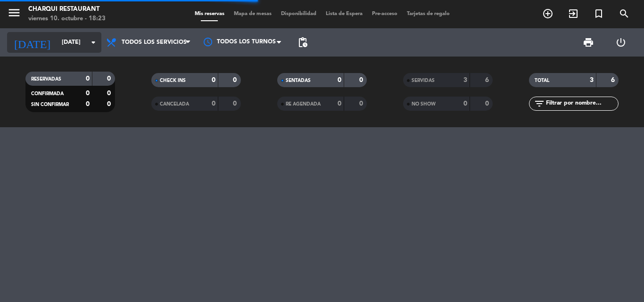 Image resolution: width=644 pixels, height=302 pixels. Describe the element at coordinates (252, 14) in the screenshot. I see `span: Mapa de mesas` at that location.